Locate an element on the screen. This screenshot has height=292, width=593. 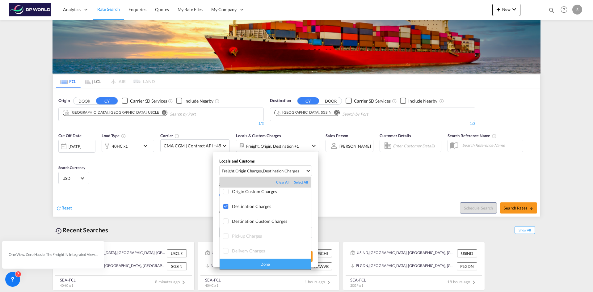
div: Delivery Charges is located at coordinates (271, 251).